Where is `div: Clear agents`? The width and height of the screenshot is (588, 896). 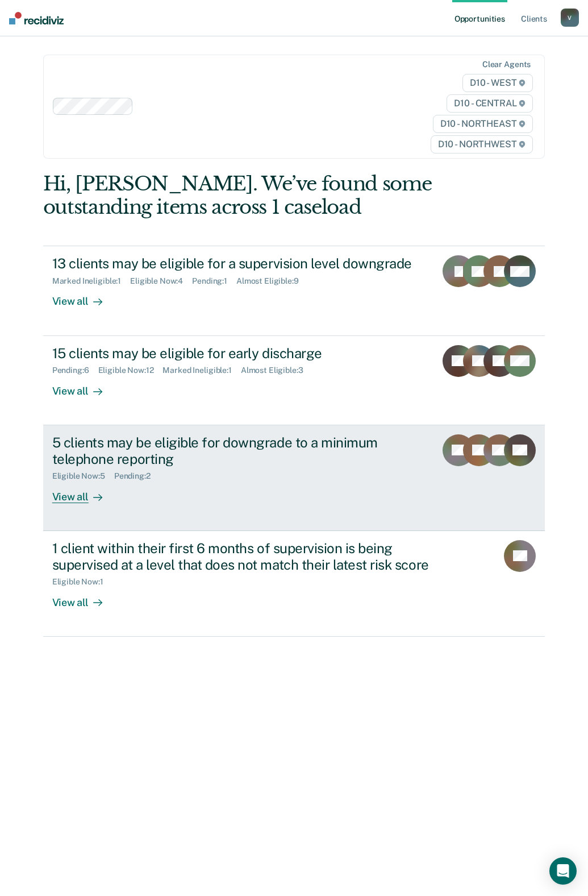
div: Clear agents is located at coordinates (506, 64).